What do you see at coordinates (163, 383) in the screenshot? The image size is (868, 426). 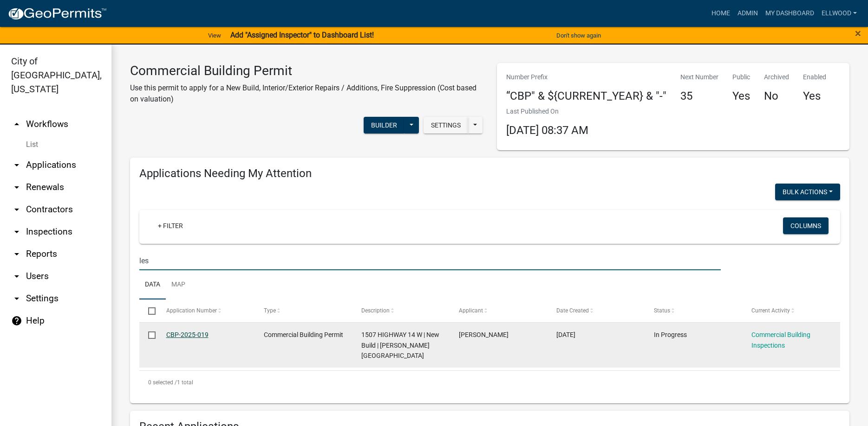 I see `span: 0 selected /` at bounding box center [163, 383].